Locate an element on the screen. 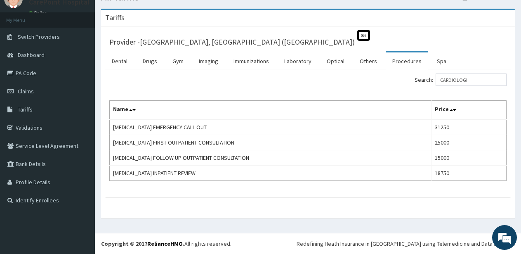  strong: Copyright © 2017 . is located at coordinates (143, 243).